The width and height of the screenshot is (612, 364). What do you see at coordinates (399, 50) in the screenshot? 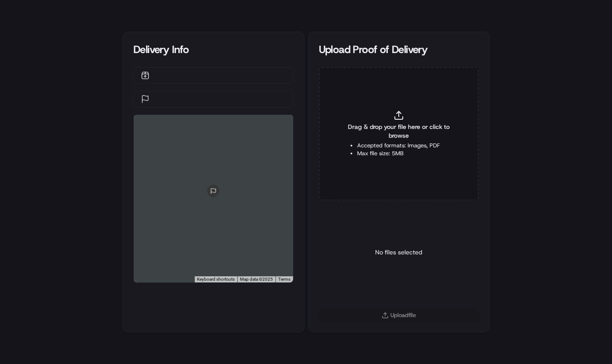
I see `div: Upload Proof of Delivery` at bounding box center [399, 50].